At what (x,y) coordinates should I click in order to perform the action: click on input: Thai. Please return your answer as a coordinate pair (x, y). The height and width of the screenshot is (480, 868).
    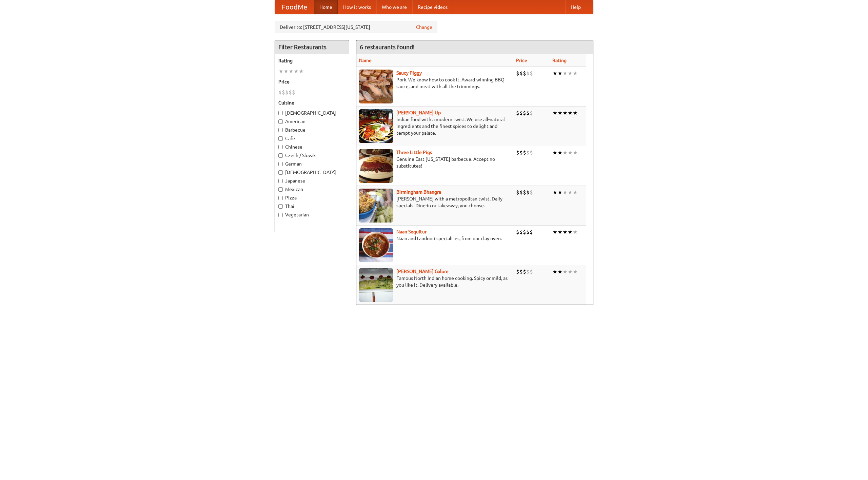
    Looking at the image, I should click on (281, 206).